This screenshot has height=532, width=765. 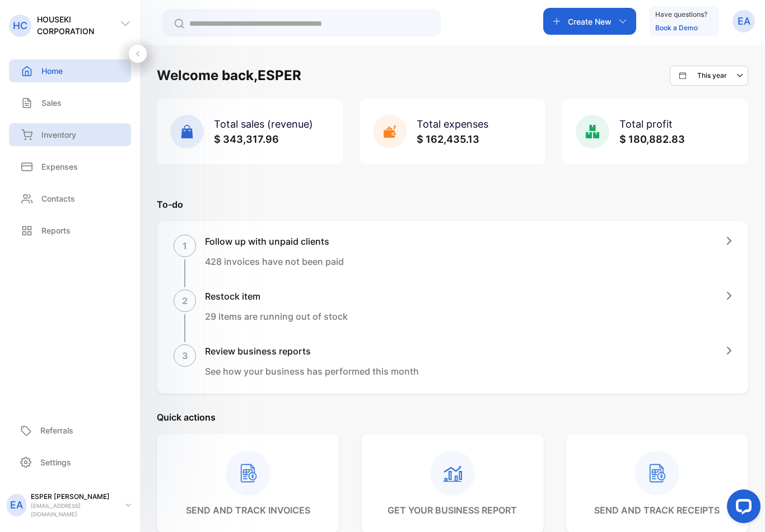 What do you see at coordinates (58, 198) in the screenshot?
I see `p: Contacts` at bounding box center [58, 198].